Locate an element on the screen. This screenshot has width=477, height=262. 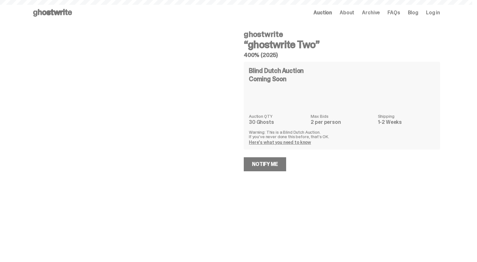
a: FAQs is located at coordinates (393, 13).